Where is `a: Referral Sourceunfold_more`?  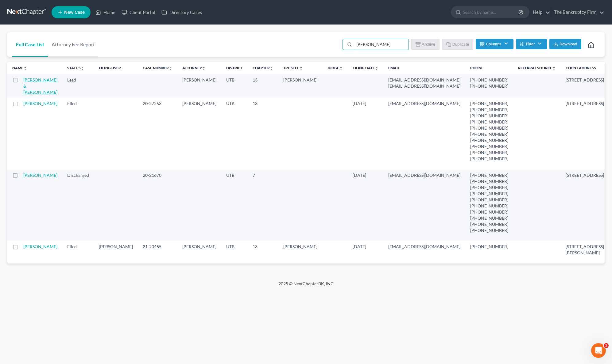
a: Referral Sourceunfold_more is located at coordinates (536, 68).